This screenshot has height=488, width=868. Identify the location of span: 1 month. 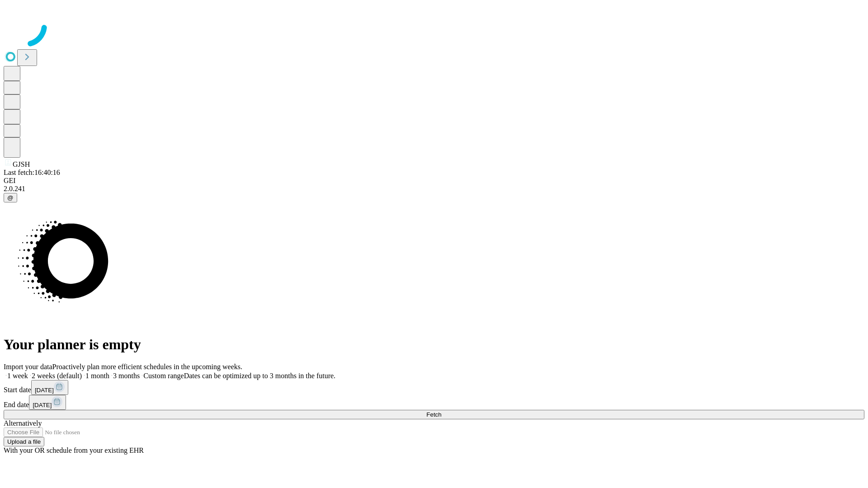
(97, 375).